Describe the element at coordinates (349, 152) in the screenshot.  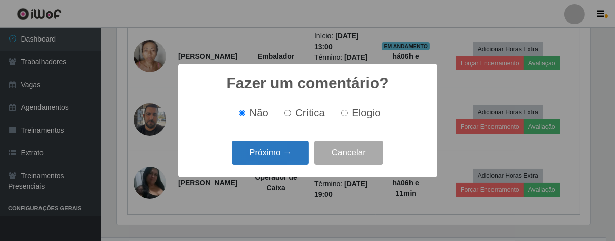
I see `button: Cancelar` at that location.